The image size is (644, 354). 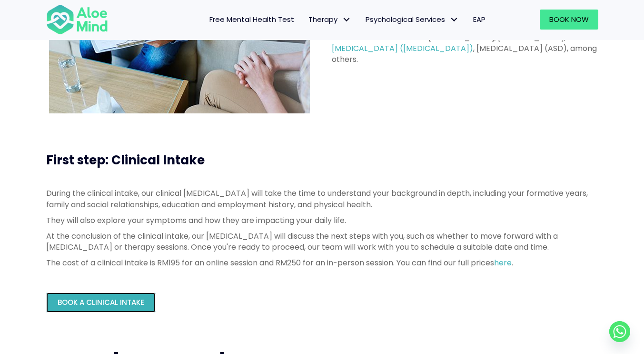 What do you see at coordinates (620, 332) in the screenshot?
I see `a: Whatsapp` at bounding box center [620, 332].